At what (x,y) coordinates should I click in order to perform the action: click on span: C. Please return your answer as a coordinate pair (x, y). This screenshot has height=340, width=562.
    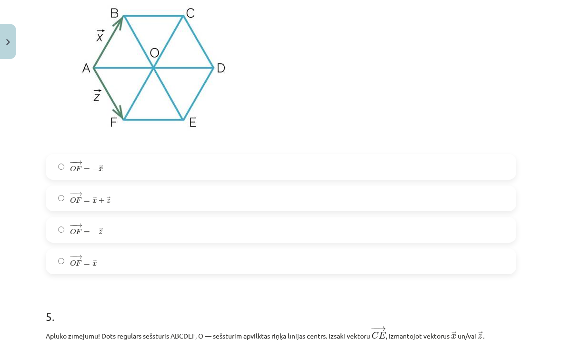
    Looking at the image, I should click on (375, 335).